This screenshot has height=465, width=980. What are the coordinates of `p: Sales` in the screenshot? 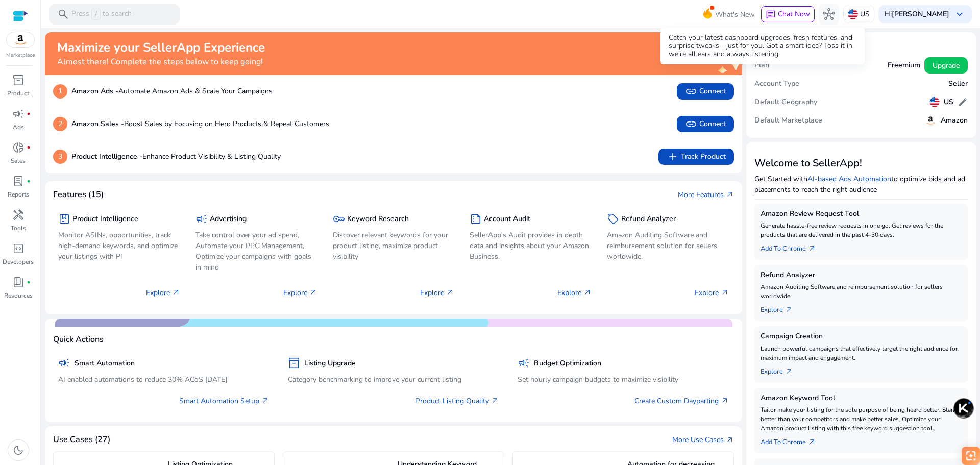 It's located at (18, 161).